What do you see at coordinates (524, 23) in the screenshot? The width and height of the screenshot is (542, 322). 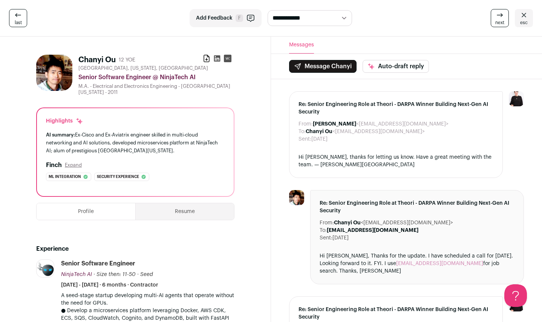 I see `span: esc` at bounding box center [524, 23].